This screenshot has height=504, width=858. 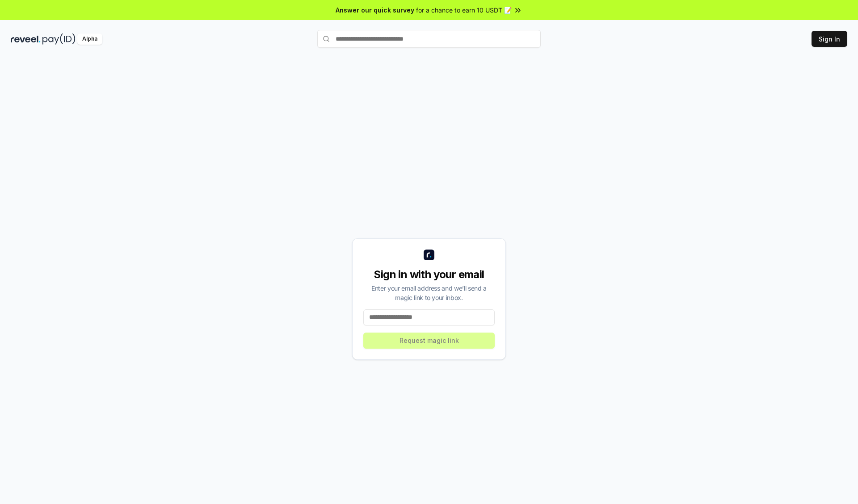 I want to click on button: Sign In, so click(x=829, y=39).